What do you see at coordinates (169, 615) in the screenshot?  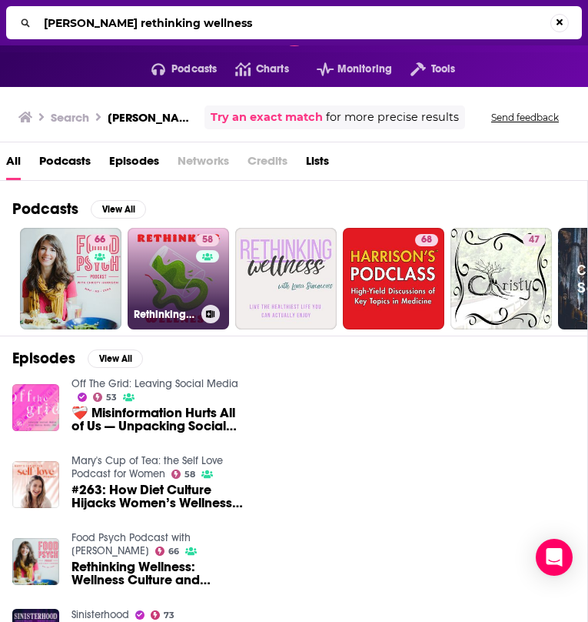 I see `span: 73` at bounding box center [169, 615].